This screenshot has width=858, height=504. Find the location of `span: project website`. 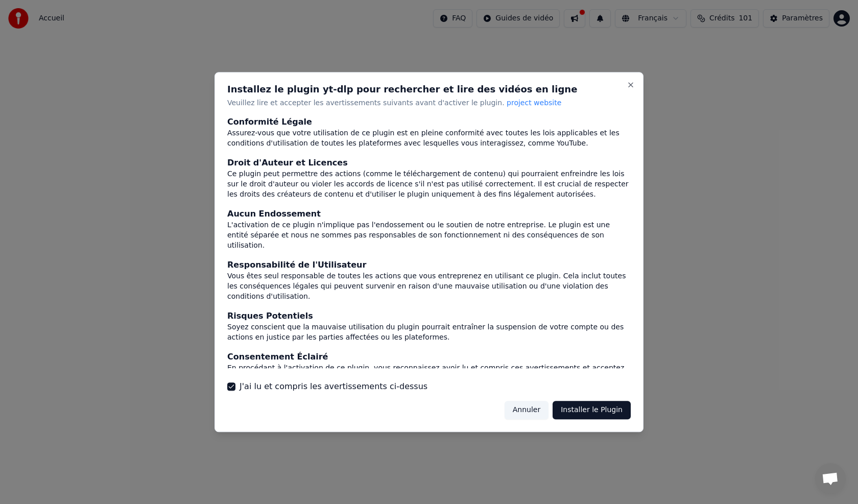

span: project website is located at coordinates (534, 103).